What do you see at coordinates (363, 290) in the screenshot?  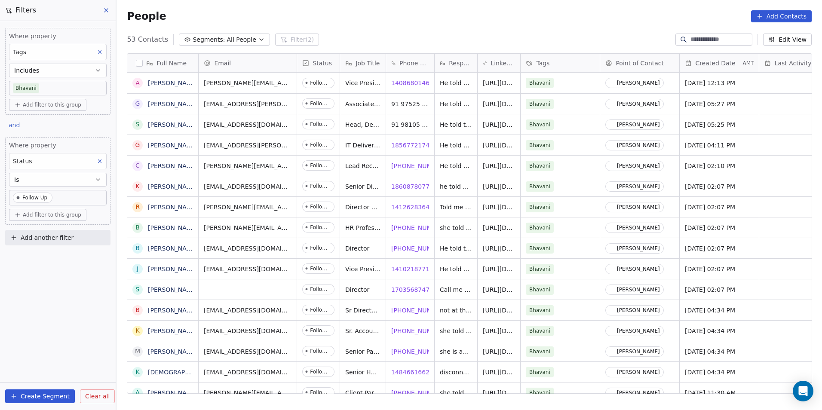 I see `span: Director` at bounding box center [363, 290].